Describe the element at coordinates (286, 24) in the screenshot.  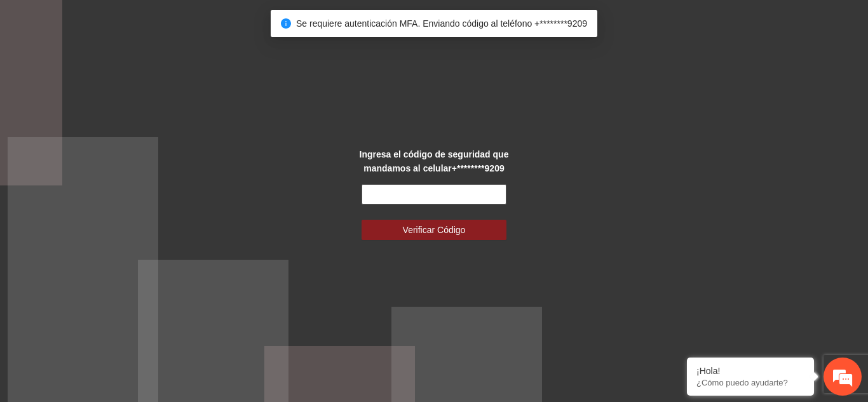
I see `span: info-circle` at that location.